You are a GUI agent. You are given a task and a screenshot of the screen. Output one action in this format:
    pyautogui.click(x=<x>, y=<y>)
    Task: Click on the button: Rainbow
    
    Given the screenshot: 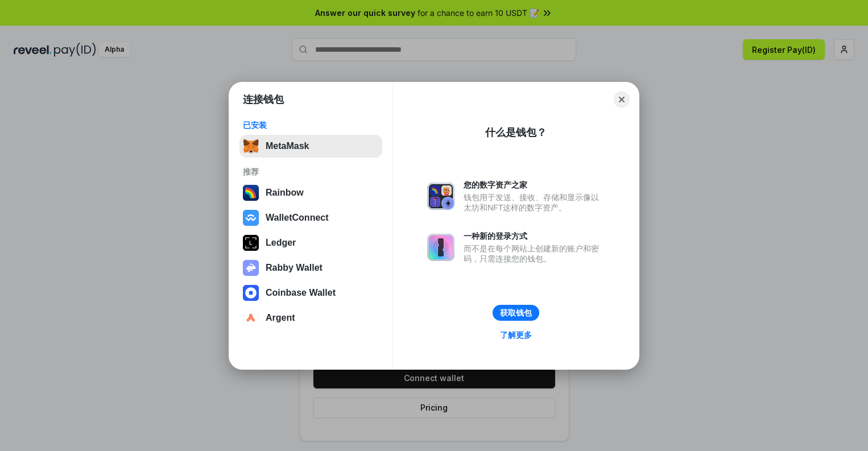 What is the action you would take?
    pyautogui.click(x=310, y=193)
    